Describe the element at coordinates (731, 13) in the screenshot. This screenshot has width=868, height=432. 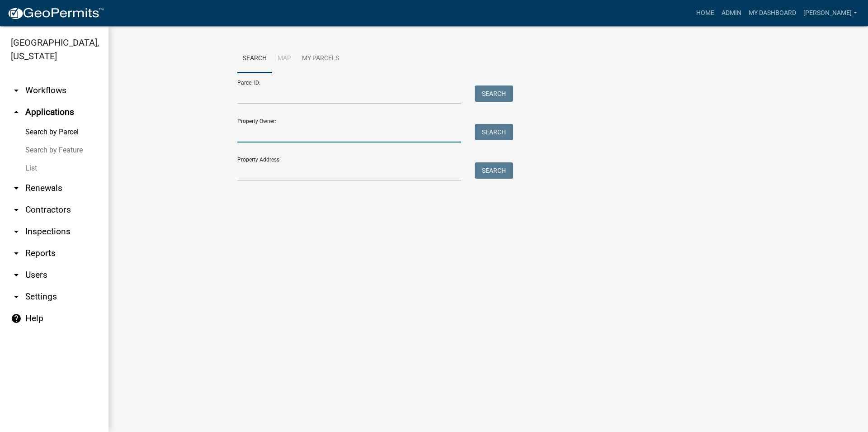
I see `a: Admin` at that location.